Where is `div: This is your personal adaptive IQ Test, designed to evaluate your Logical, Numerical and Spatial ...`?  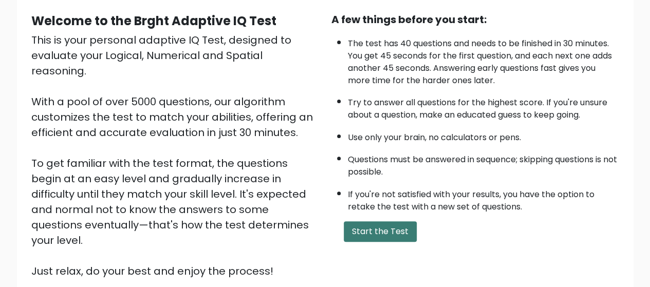 div: This is your personal adaptive IQ Test, designed to evaluate your Logical, Numerical and Spatial ... is located at coordinates (175, 156).